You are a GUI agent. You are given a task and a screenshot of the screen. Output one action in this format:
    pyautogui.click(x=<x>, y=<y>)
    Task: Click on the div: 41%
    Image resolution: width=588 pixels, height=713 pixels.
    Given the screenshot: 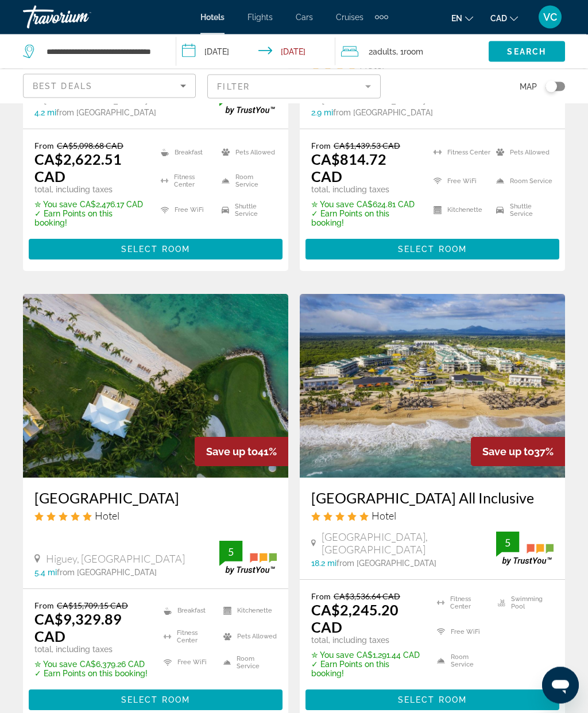 What is the action you would take?
    pyautogui.click(x=241, y=452)
    